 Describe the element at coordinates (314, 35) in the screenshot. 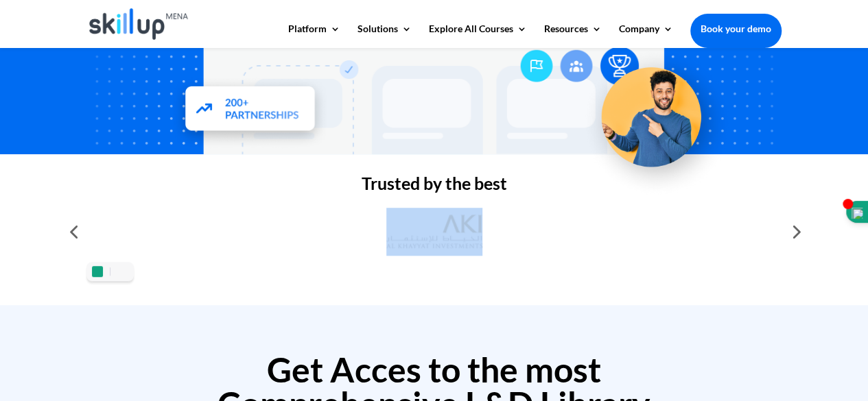

I see `a: Platform` at that location.